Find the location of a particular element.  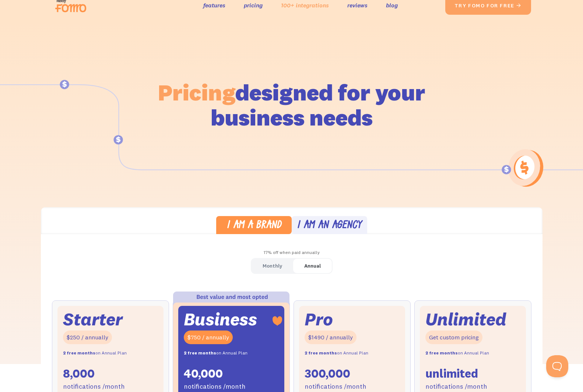

div: $250 / annually is located at coordinates (87, 337).